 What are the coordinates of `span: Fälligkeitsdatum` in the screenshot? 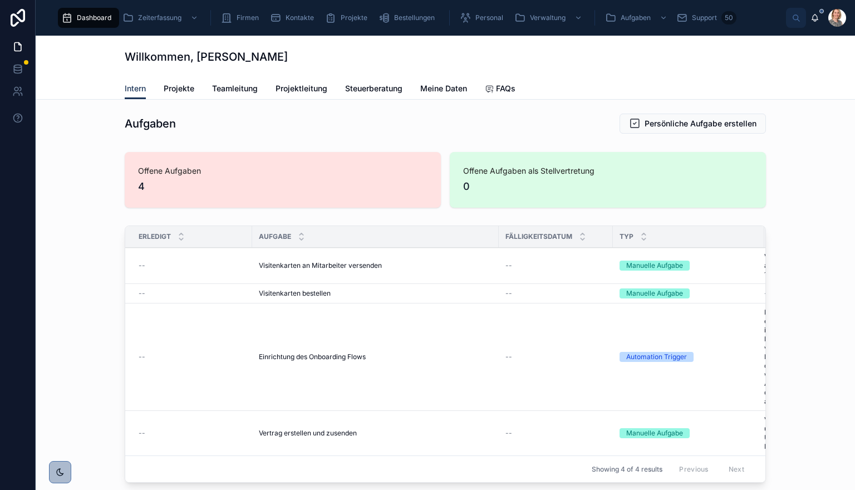 It's located at (539, 237).